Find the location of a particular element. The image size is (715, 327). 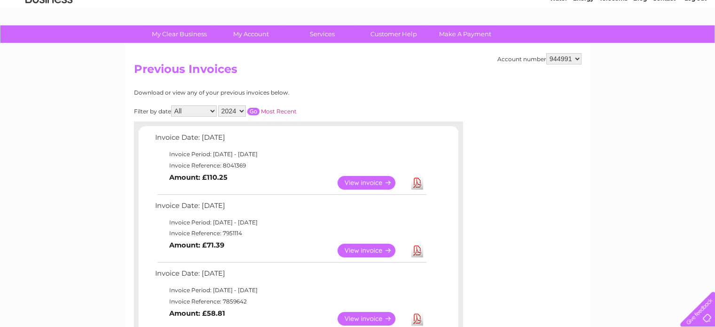

td: Invoice Reference: 8041369 is located at coordinates (290, 165).